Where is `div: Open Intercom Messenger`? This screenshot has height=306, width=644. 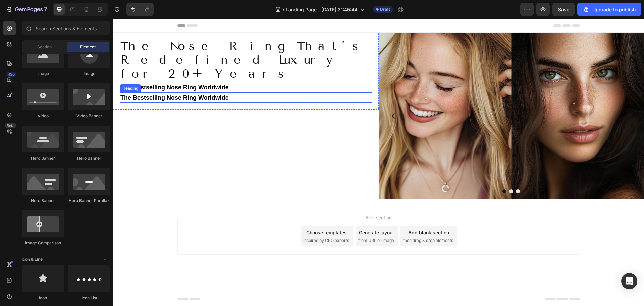 div: Open Intercom Messenger is located at coordinates (629, 281).